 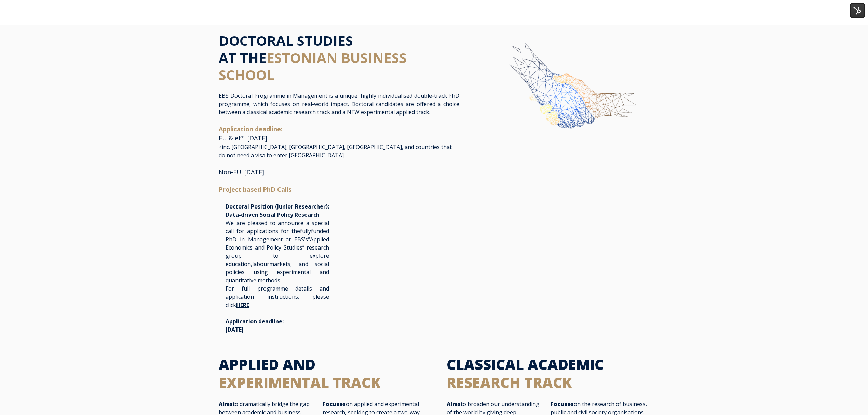 What do you see at coordinates (509, 382) in the screenshot?
I see `span: RESEARCH TRACK` at bounding box center [509, 382].